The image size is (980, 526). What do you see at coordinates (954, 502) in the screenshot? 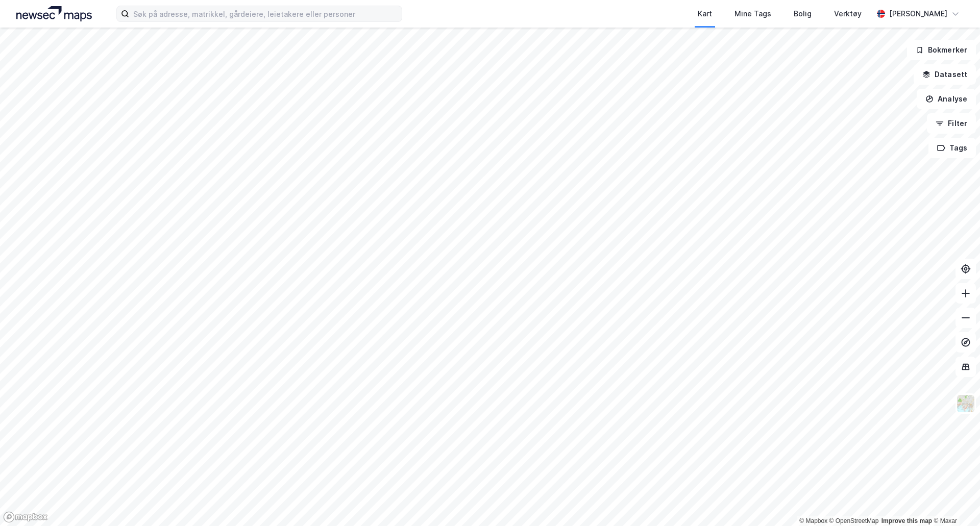
I see `div: Kontrollprogram for chat` at bounding box center [954, 502].